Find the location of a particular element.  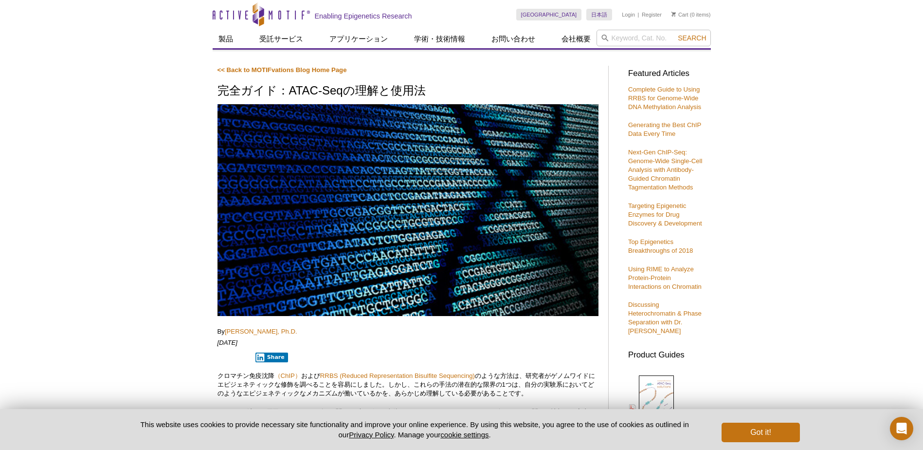

a: 学術・技術情報 is located at coordinates (439, 39).